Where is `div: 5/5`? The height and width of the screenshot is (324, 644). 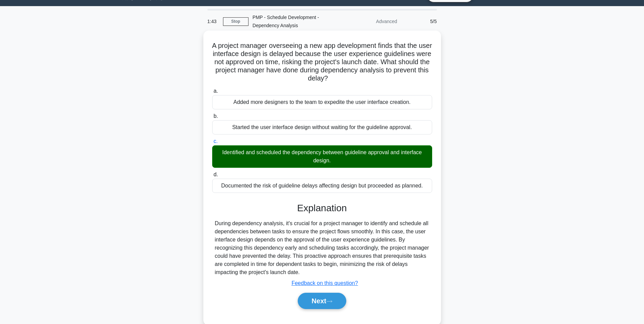 div: 5/5 is located at coordinates (421, 21).